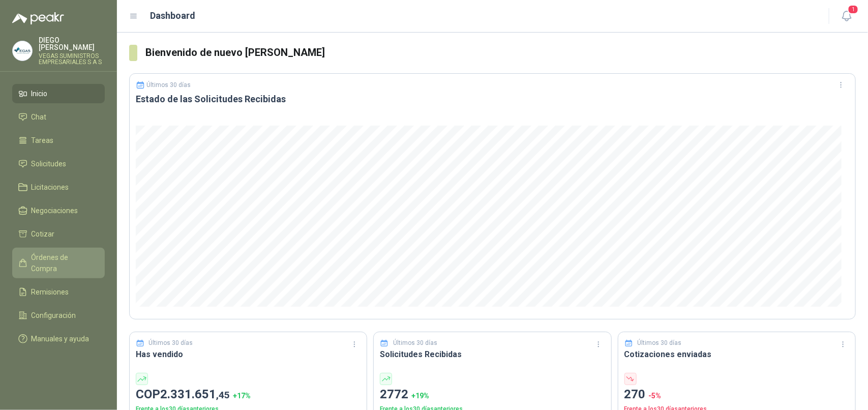 The width and height of the screenshot is (868, 410). I want to click on span: Manuales y ayuda, so click(61, 339).